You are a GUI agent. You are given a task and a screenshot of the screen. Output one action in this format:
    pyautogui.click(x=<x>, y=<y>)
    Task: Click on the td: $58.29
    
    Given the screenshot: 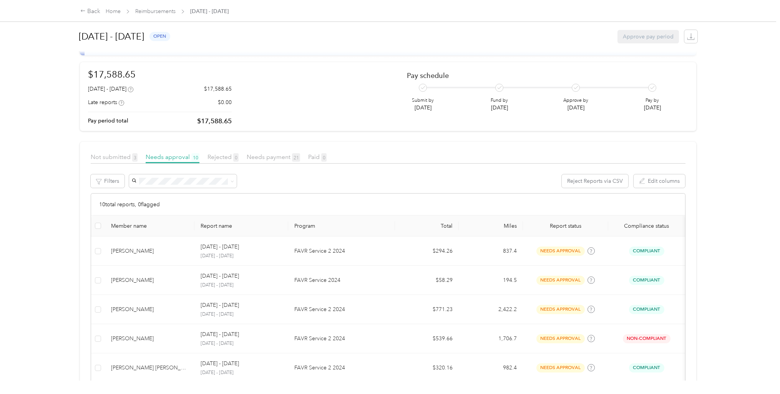 What is the action you would take?
    pyautogui.click(x=427, y=280)
    